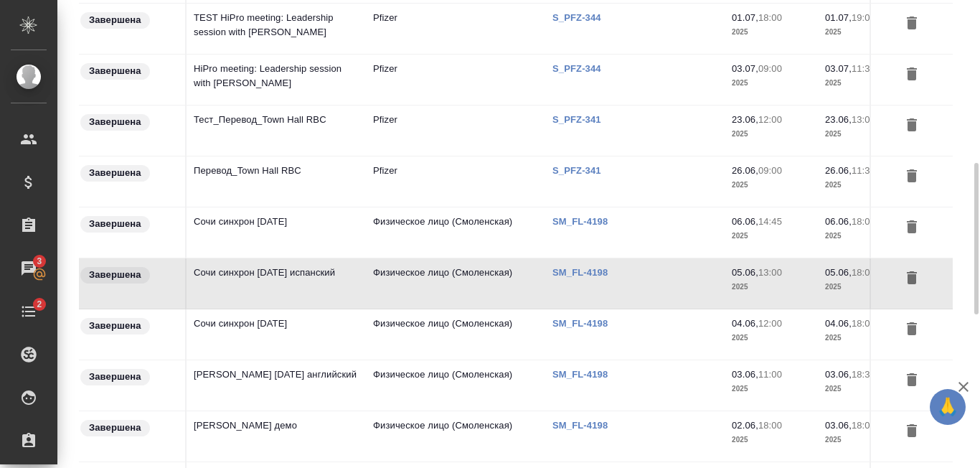 The width and height of the screenshot is (980, 468). I want to click on p: 03.07,, so click(838, 69).